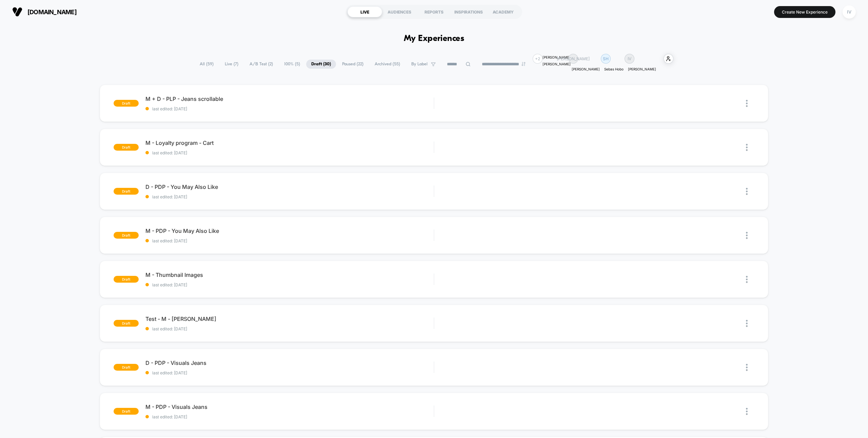  I want to click on div: AUDIENCES, so click(399, 12).